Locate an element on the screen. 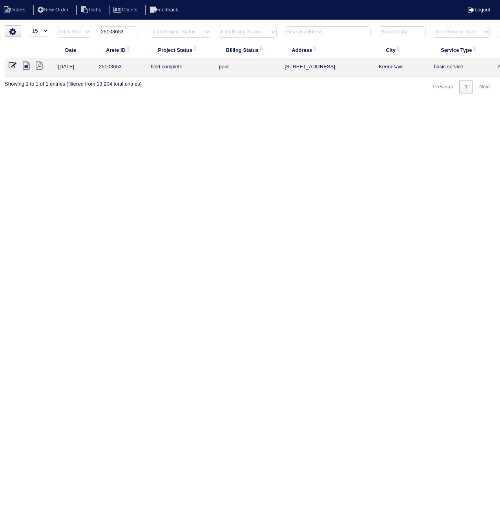 The height and width of the screenshot is (507, 500). th: City: activate to sort column ascending is located at coordinates (402, 50).